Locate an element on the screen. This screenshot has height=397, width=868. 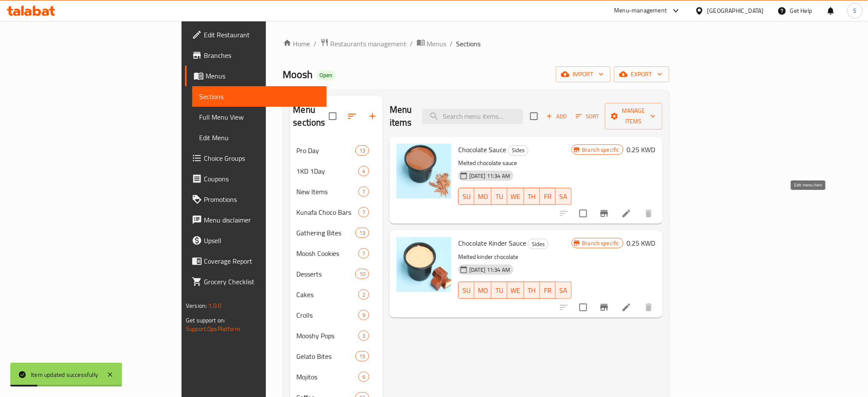
div: Desserts10 is located at coordinates (337, 273).